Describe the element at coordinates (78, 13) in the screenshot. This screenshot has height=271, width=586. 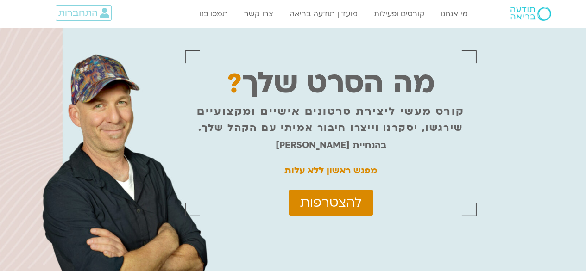
I see `span: התחברות` at that location.